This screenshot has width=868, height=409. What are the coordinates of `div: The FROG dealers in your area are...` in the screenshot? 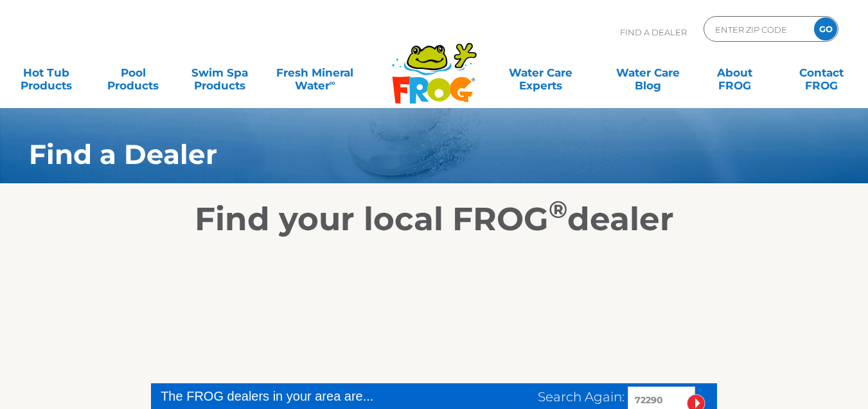 It's located at (299, 396).